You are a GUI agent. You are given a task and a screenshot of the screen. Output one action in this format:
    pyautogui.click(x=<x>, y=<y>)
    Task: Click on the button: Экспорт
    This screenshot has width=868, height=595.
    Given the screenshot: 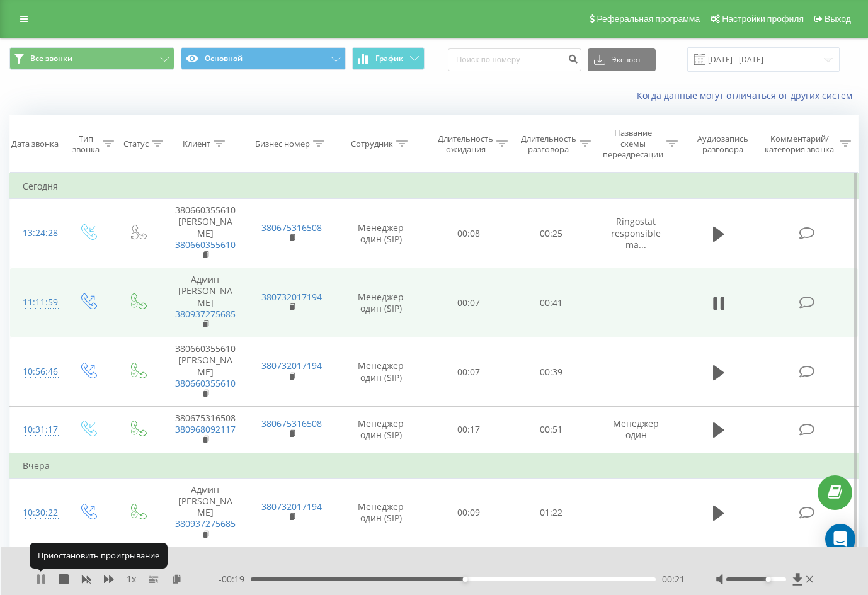 What is the action you would take?
    pyautogui.click(x=621, y=60)
    